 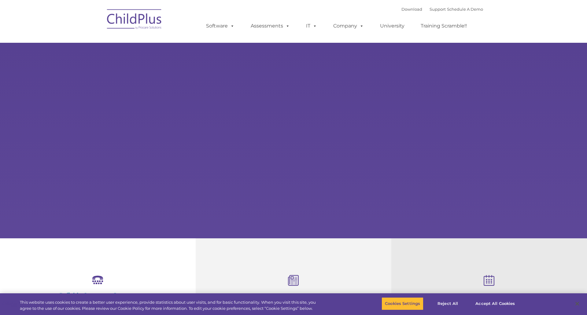 What do you see at coordinates (98, 295) in the screenshot?
I see `h4: Reliable Customer Support` at bounding box center [98, 295].